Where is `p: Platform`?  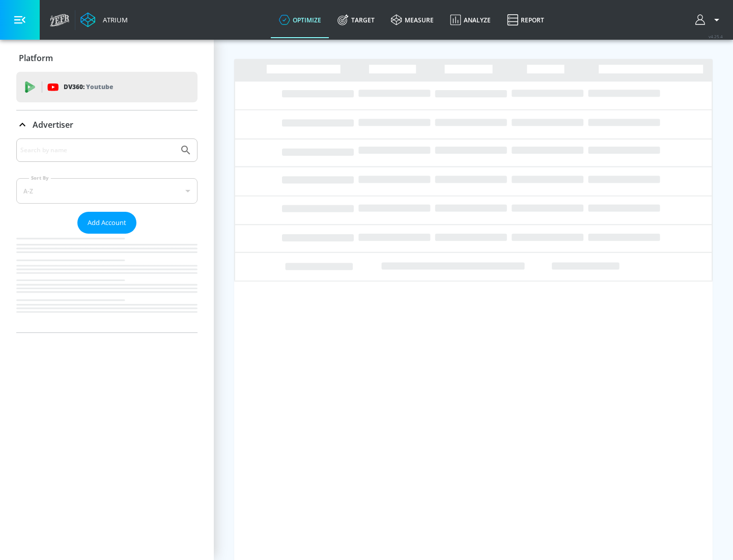 p: Platform is located at coordinates (36, 58).